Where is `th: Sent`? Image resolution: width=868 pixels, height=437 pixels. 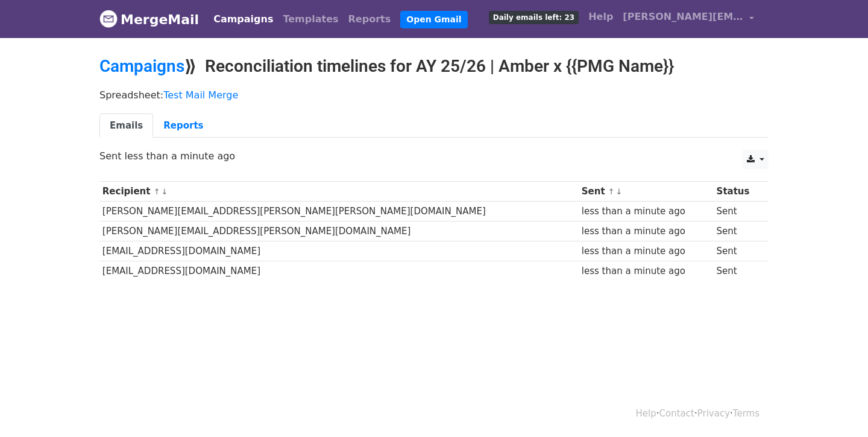
th: Sent is located at coordinates (647, 192).